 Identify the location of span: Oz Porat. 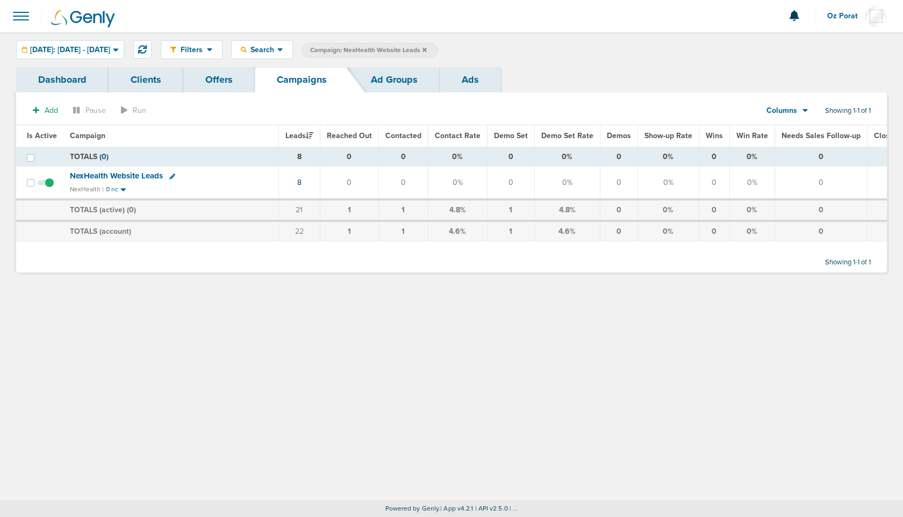
(846, 16).